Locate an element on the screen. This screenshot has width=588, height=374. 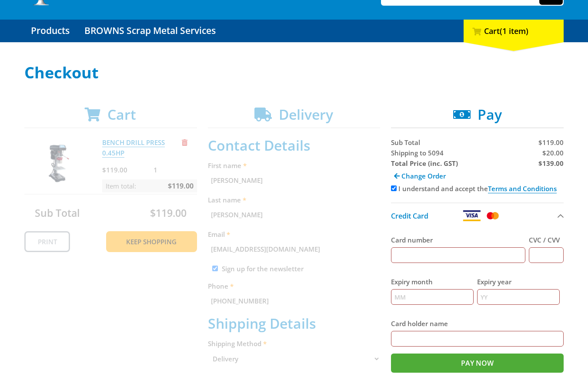
div: Cart is located at coordinates (513, 31).